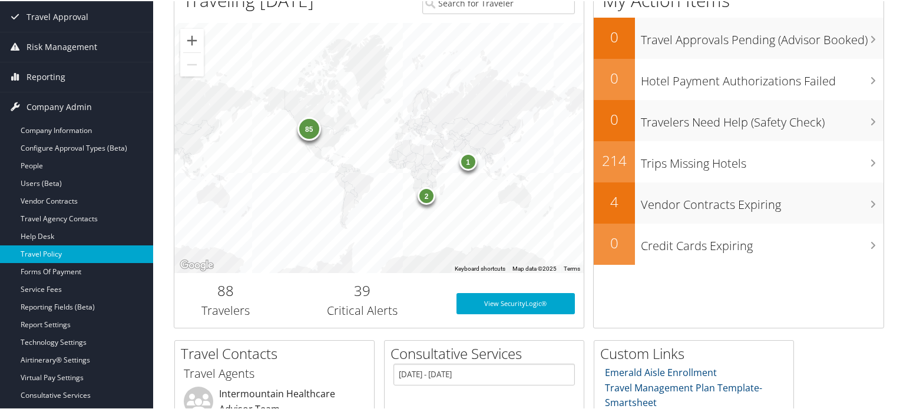  Describe the element at coordinates (738, 243) in the screenshot. I see `a: 0Credit Cards Expiring` at that location.